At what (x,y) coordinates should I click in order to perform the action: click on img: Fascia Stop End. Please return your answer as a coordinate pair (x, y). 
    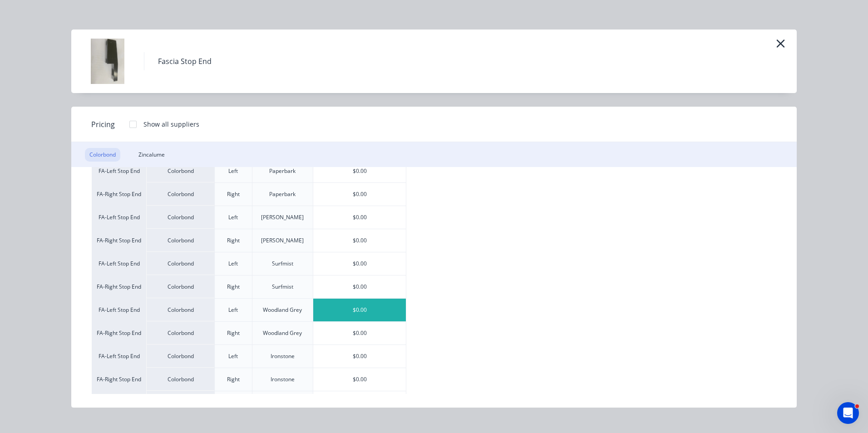
    Looking at the image, I should click on (107, 62).